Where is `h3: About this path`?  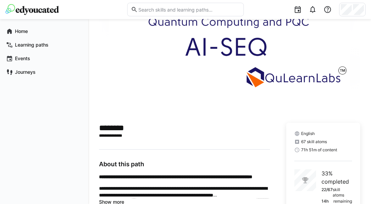
h3: About this path is located at coordinates (185, 164).